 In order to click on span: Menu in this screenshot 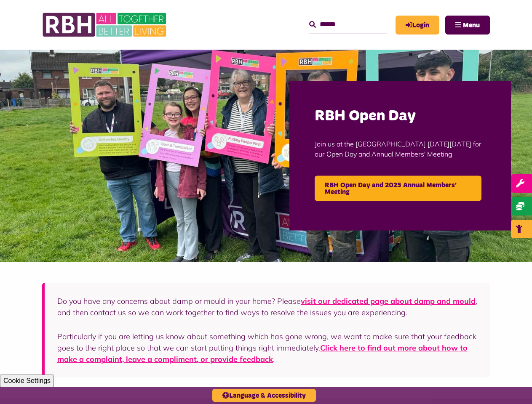, I will do `click(471, 25)`.